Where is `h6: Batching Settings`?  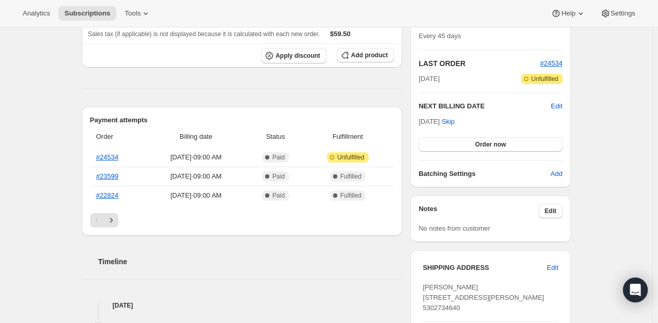
h6: Batching Settings is located at coordinates (485, 174).